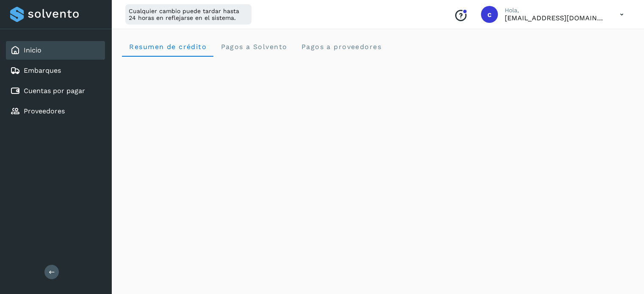 This screenshot has width=644, height=294. I want to click on span: Pagos a Solvento, so click(254, 47).